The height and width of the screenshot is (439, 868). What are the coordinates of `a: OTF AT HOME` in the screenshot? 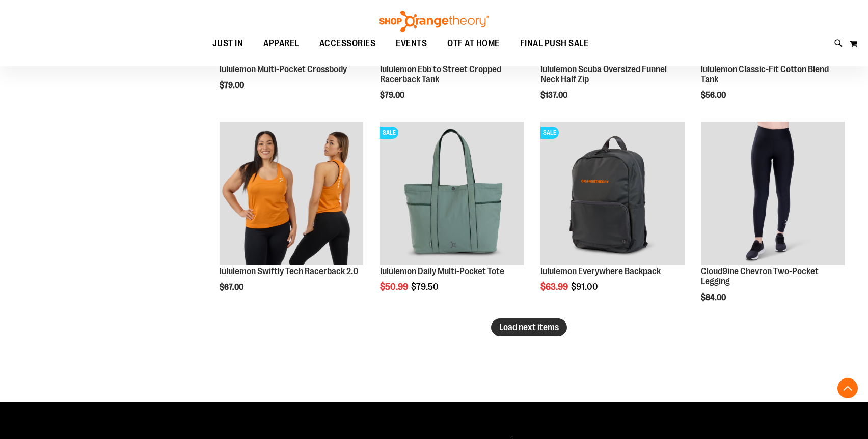 It's located at (473, 43).